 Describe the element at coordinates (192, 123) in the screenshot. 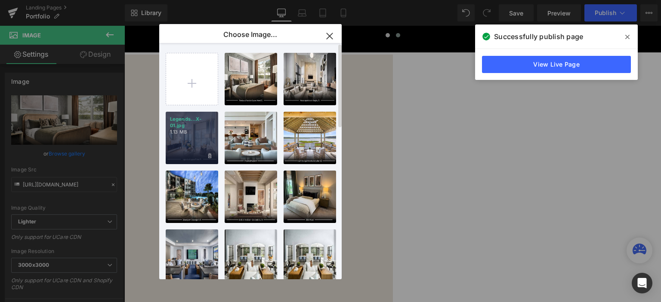

I see `p: Legends...X-01.jpg` at that location.